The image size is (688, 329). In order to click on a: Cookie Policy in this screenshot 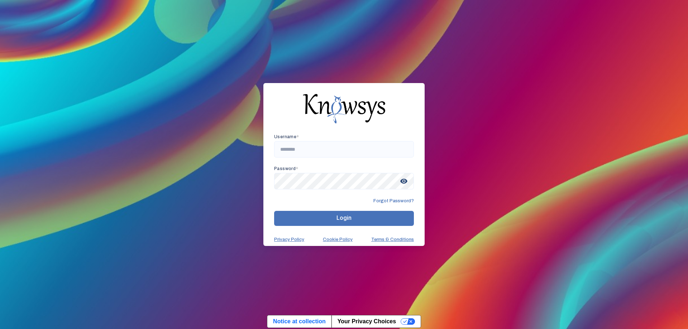, I will do `click(338, 240)`.